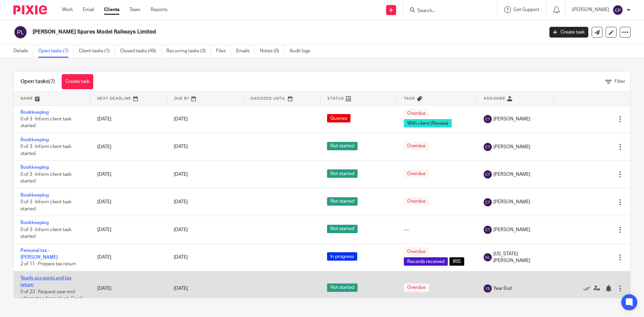 This screenshot has width=644, height=317. Describe the element at coordinates (428, 123) in the screenshot. I see `span: With client (Review)` at that location.